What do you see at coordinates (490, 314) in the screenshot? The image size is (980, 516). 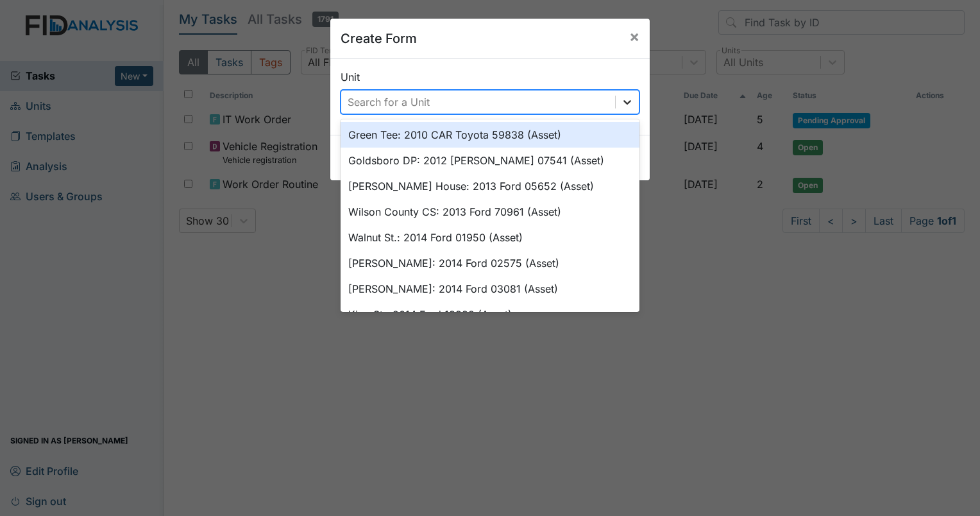 I see `div: King St.: 2014 Ford 13332 (Asset)` at bounding box center [490, 314].